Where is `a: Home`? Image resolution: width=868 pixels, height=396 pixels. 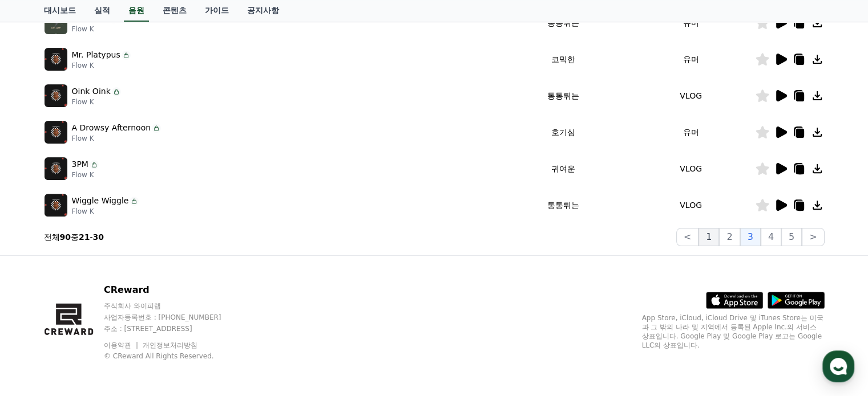 a: Home is located at coordinates (40, 316).